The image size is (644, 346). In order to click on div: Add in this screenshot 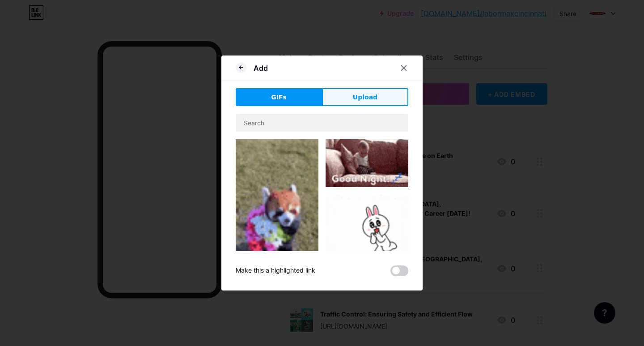, I will do `click(261, 68)`.